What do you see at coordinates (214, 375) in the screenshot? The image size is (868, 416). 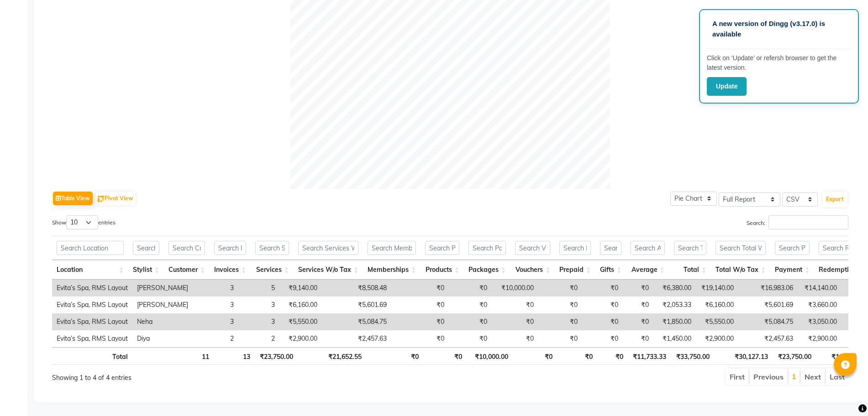 I see `div: Showing 1 to 4 of 4 entries` at bounding box center [214, 375].